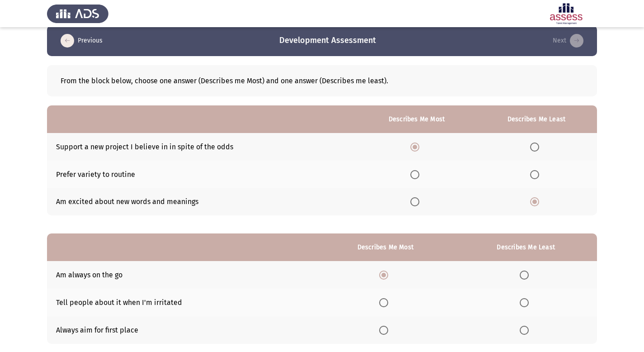  Describe the element at coordinates (224, 80) in the screenshot. I see `span: From the block below, choose one answer (Describes me Most) and one answer (Describes me least).` at that location.